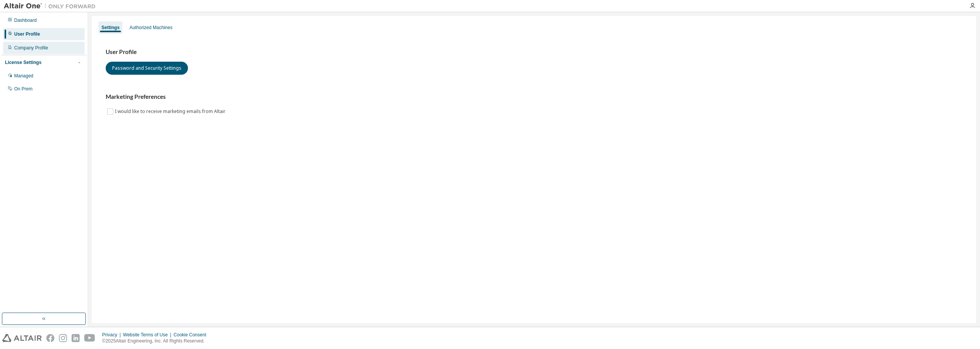 The image size is (980, 349). What do you see at coordinates (149, 335) in the screenshot?
I see `div: Website Terms of Use` at bounding box center [149, 335].